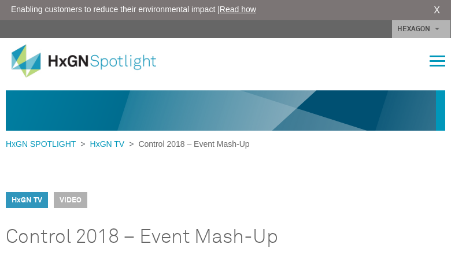 The image size is (451, 255). I want to click on a: HEXAGON, so click(421, 29).